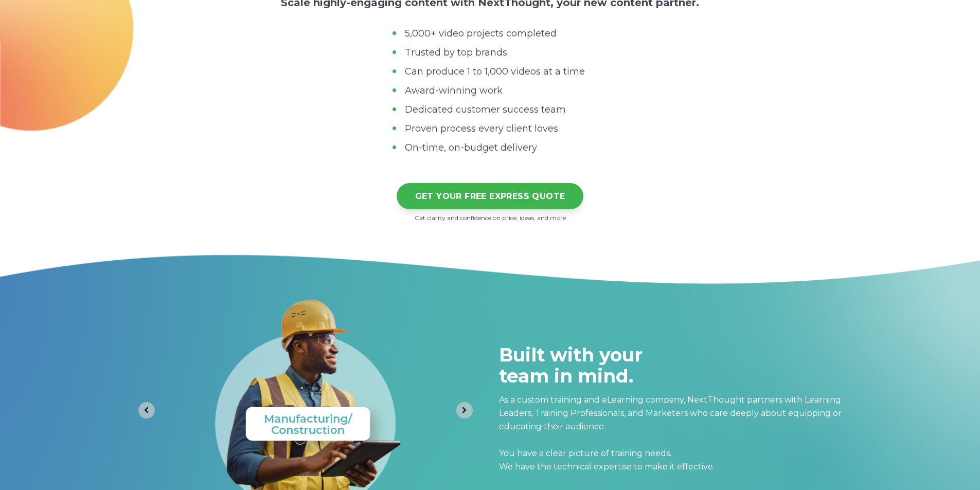 This screenshot has height=490, width=980. Describe the element at coordinates (485, 110) in the screenshot. I see `span: Dedicated customer success team` at that location.